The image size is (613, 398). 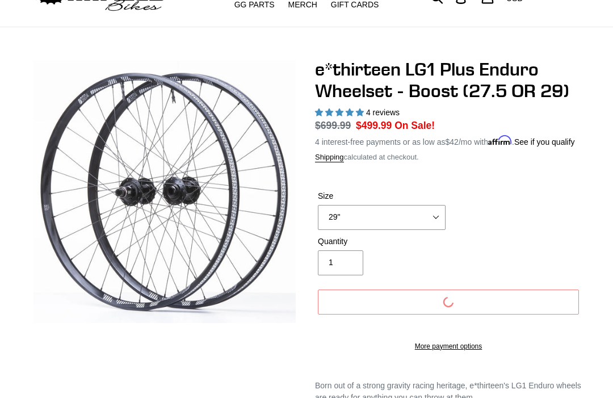 What do you see at coordinates (374, 125) in the screenshot?
I see `span: $499.99` at bounding box center [374, 125].